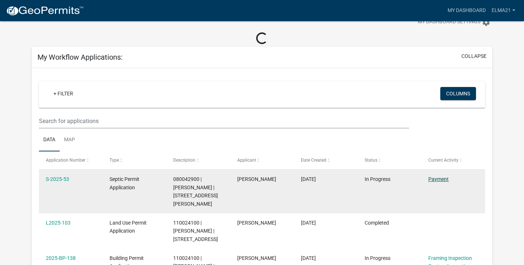  I want to click on span: 080042900 | KARL EDWARD STAUFFENECKER | 5980 155TH AVE NE FOLEY MN 56329, so click(195, 191).